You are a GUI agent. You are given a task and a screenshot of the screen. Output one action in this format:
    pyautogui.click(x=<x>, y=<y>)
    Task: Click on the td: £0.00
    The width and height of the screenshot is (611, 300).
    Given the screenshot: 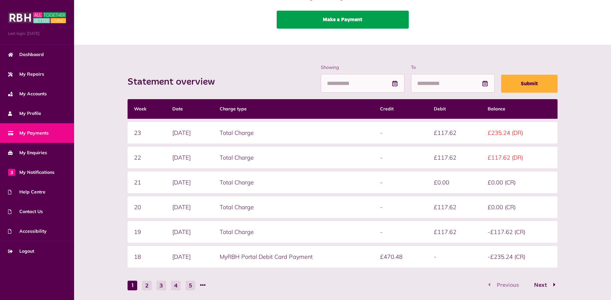 What is the action you would take?
    pyautogui.click(x=454, y=182)
    